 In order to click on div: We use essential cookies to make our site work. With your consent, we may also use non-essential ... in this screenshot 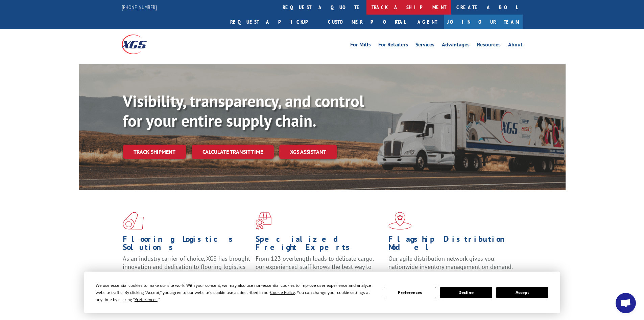, I will do `click(236, 292)`.